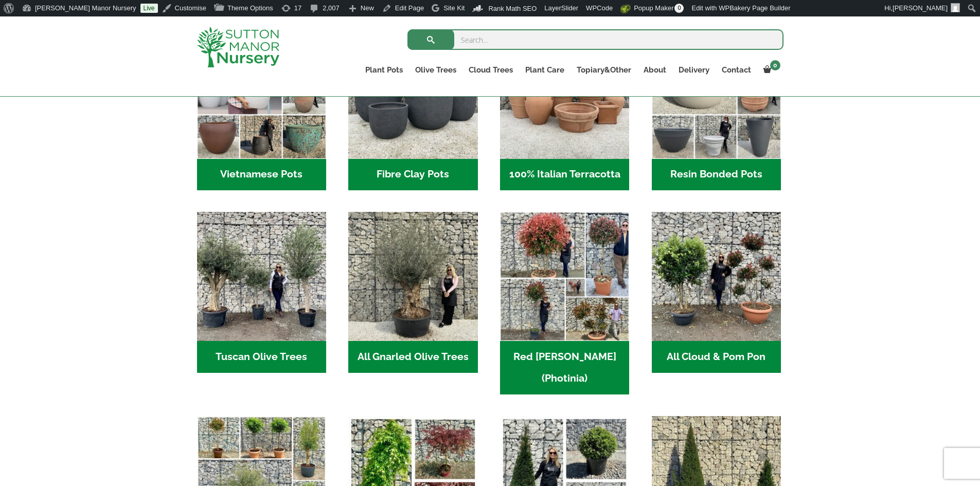  What do you see at coordinates (716, 292) in the screenshot?
I see `a: Visit product category All Cloud & Pom Pon` at bounding box center [716, 292].